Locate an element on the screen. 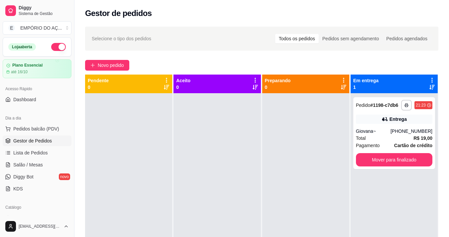 This screenshot has height=237, width=449. span: Selecione o tipo dos pedidos is located at coordinates (121, 39).